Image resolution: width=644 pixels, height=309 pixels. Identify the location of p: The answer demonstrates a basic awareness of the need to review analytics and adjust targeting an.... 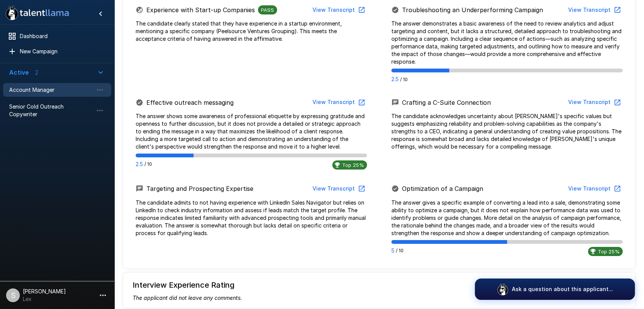
(507, 43).